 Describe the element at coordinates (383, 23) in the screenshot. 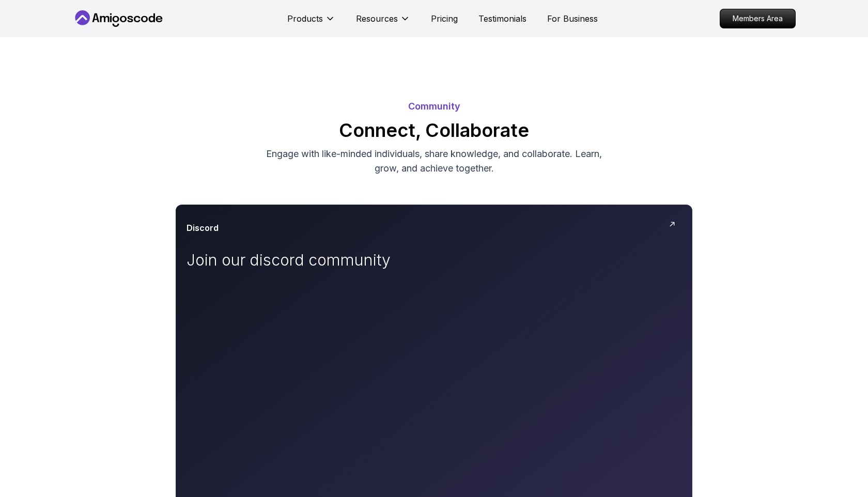

I see `button: Resources` at that location.